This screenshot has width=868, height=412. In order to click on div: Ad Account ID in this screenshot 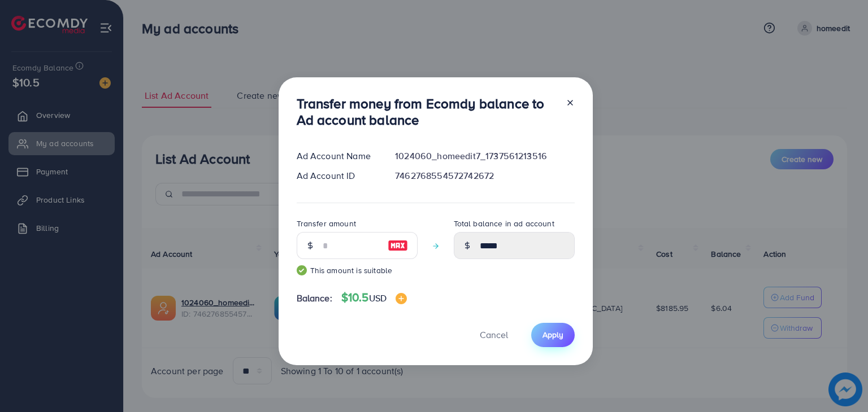, I will do `click(336, 175)`.